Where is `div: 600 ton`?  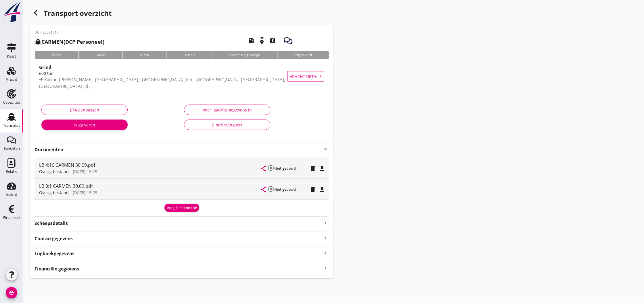 div: 600 ton is located at coordinates (166, 73).